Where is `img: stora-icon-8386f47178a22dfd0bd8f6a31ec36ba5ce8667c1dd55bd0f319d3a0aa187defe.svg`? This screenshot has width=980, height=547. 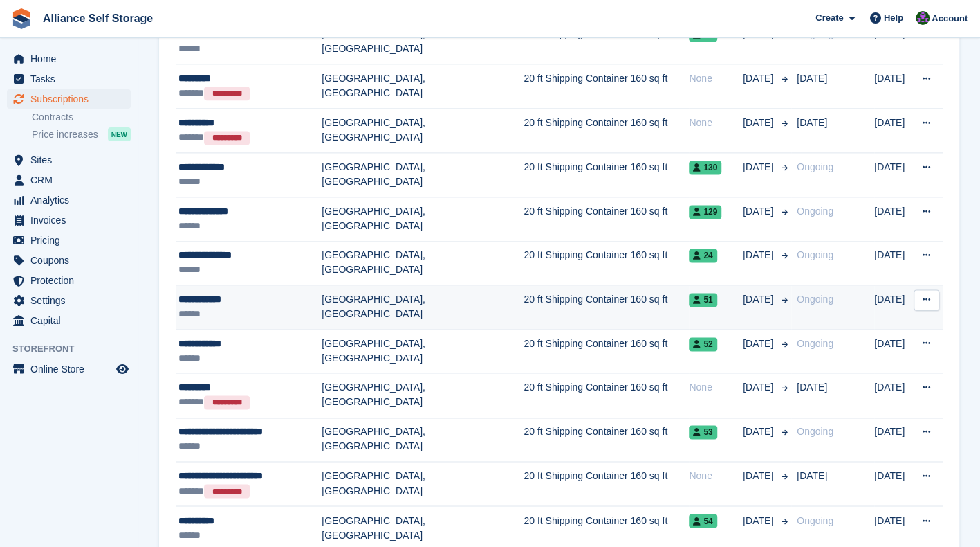
img: stora-icon-8386f47178a22dfd0bd8f6a31ec36ba5ce8667c1dd55bd0f319d3a0aa187defe.svg is located at coordinates (22, 19).